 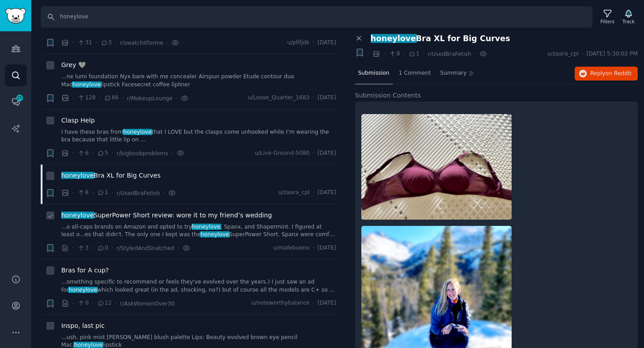 What do you see at coordinates (111, 175) in the screenshot?
I see `a: honeyloveBra XL for Big Curves` at bounding box center [111, 175].